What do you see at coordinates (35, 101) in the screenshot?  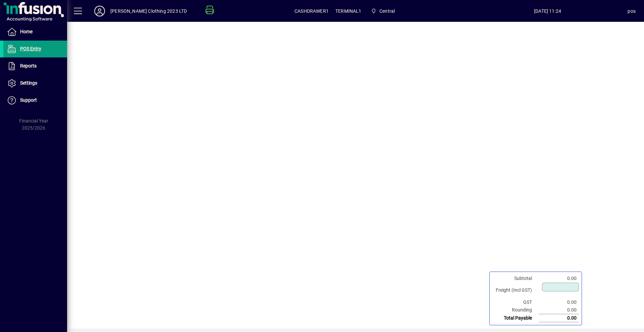 I see `a: Support` at bounding box center [35, 101].